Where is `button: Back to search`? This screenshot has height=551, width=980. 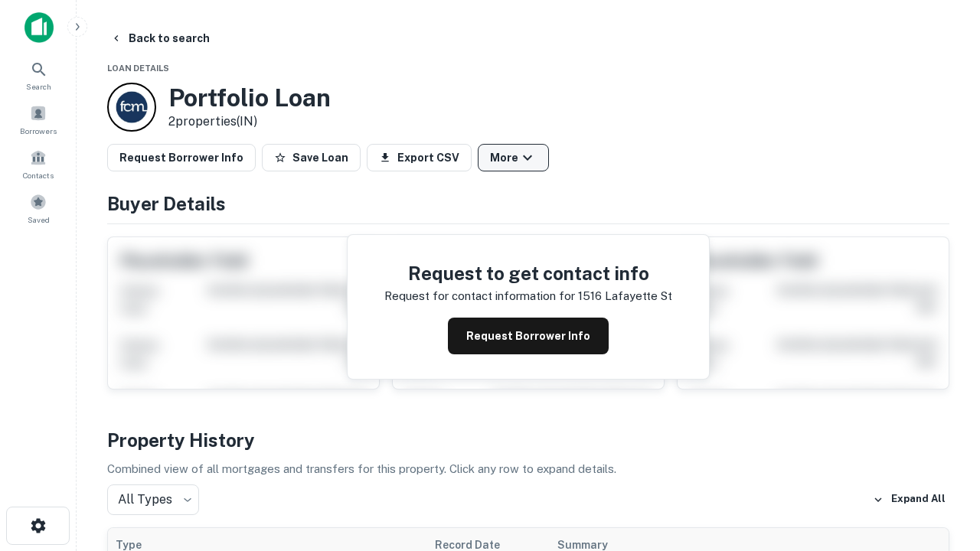 button: Back to search is located at coordinates (160, 38).